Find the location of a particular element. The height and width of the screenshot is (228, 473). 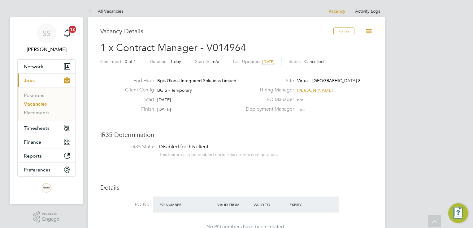

span: Cancelled is located at coordinates (314, 62).